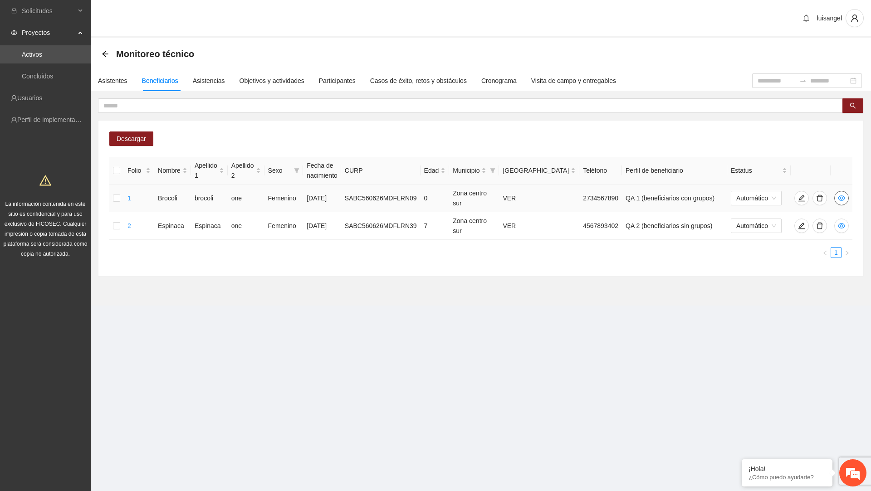 The image size is (871, 491). I want to click on th: Folio, so click(139, 171).